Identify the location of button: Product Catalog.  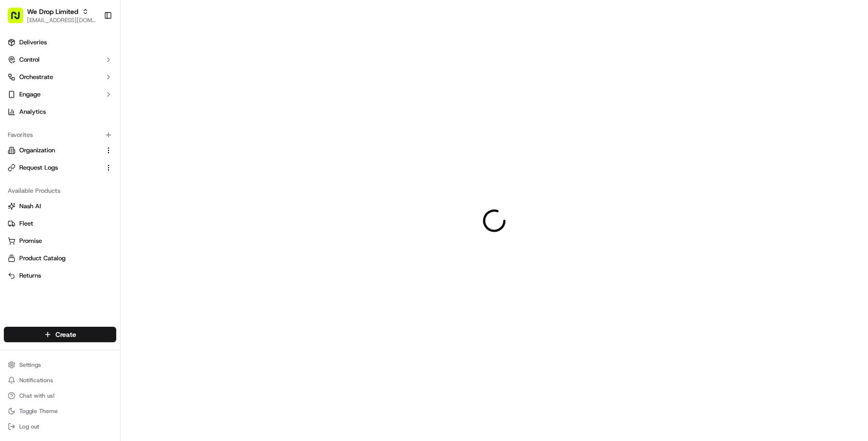
(59, 258).